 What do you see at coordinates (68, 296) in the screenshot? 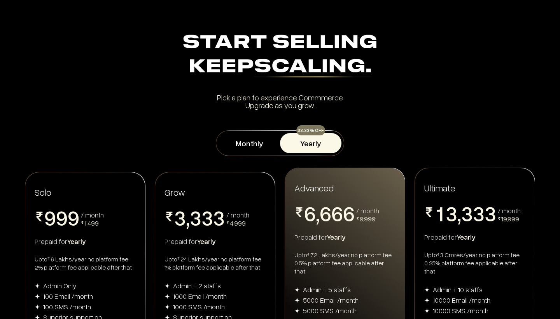
I see `div: 100 Email /month` at bounding box center [68, 296].